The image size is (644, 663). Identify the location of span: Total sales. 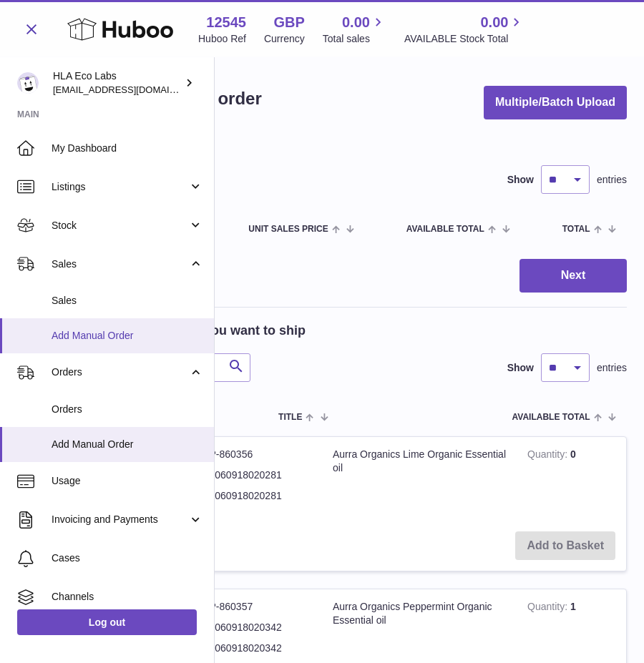
(354, 39).